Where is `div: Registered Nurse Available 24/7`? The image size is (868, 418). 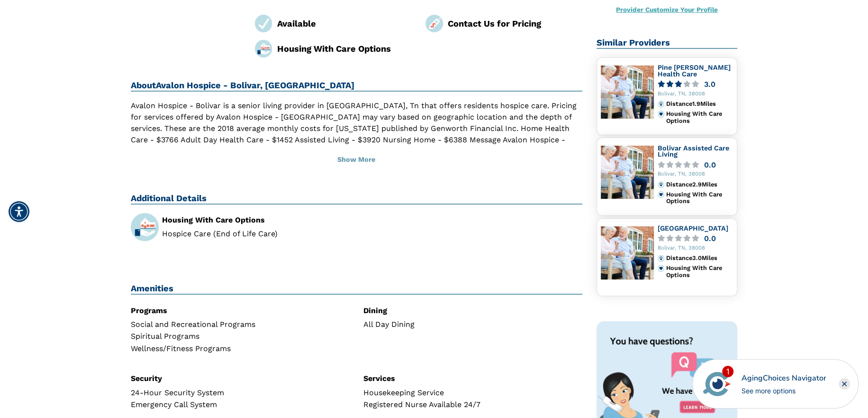 div: Registered Nurse Available 24/7 is located at coordinates (473, 404).